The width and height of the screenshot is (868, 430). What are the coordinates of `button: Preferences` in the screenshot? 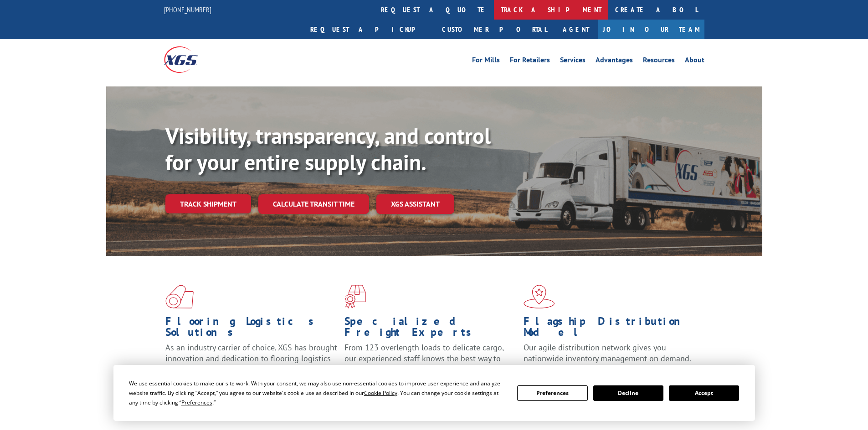 It's located at (552, 393).